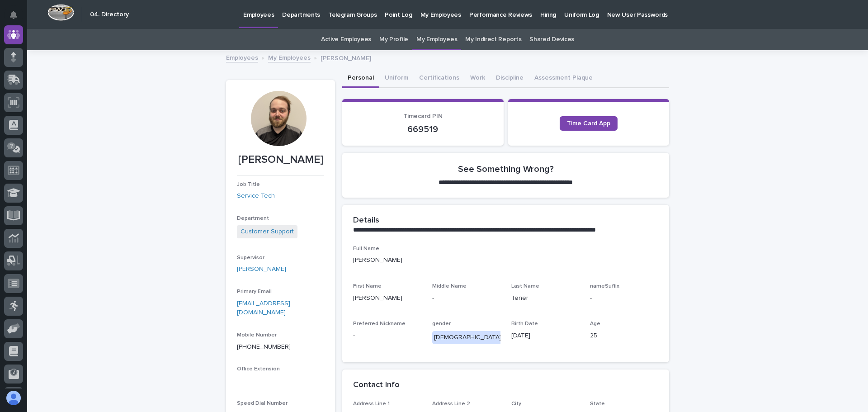  What do you see at coordinates (441, 324) in the screenshot?
I see `span: gender` at bounding box center [441, 324].